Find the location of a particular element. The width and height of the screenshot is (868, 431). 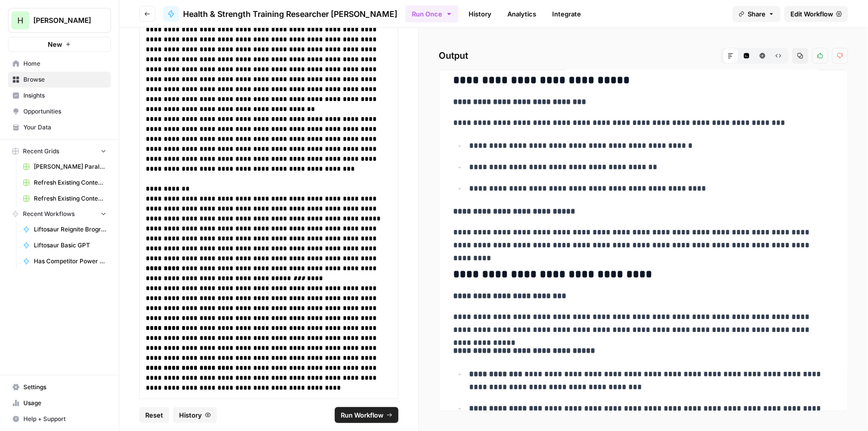

span: Reset is located at coordinates (154, 415).